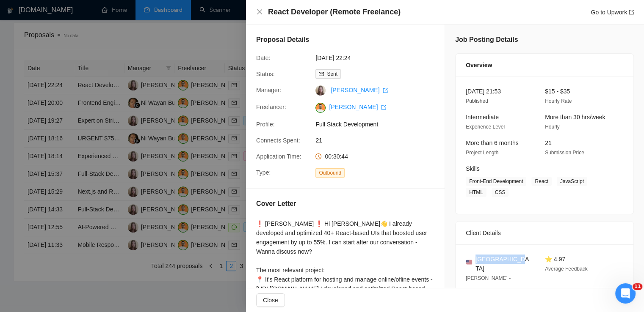 The image size is (644, 312). Describe the element at coordinates (541, 181) in the screenshot. I see `span: React` at that location.